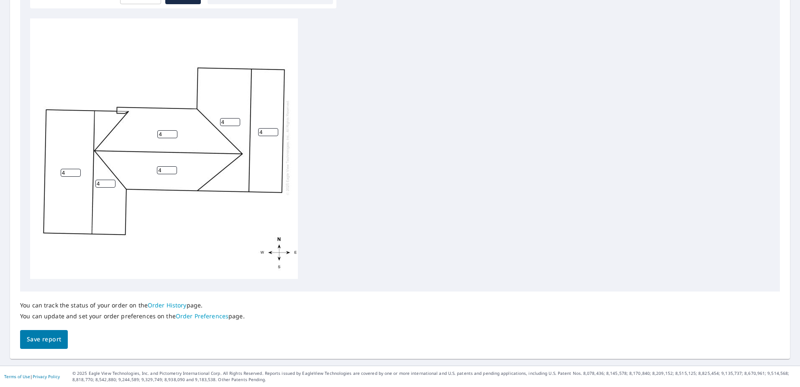 Image resolution: width=800 pixels, height=387 pixels. What do you see at coordinates (132, 305) in the screenshot?
I see `p: You can track the status of your order on the page.` at bounding box center [132, 305].